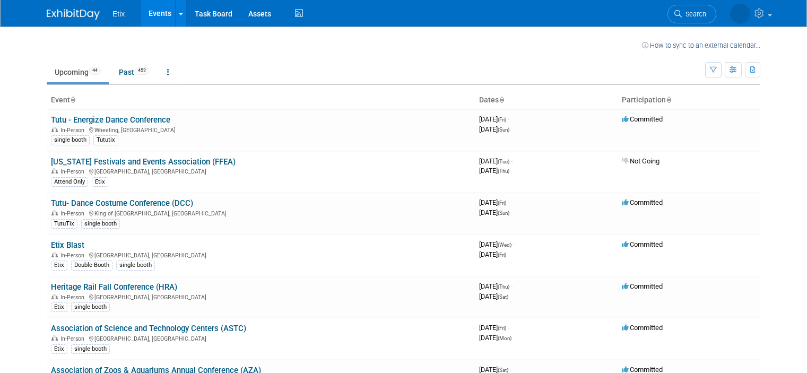 The image size is (807, 373). Describe the element at coordinates (504, 245) in the screenshot. I see `span: (Wed)` at that location.